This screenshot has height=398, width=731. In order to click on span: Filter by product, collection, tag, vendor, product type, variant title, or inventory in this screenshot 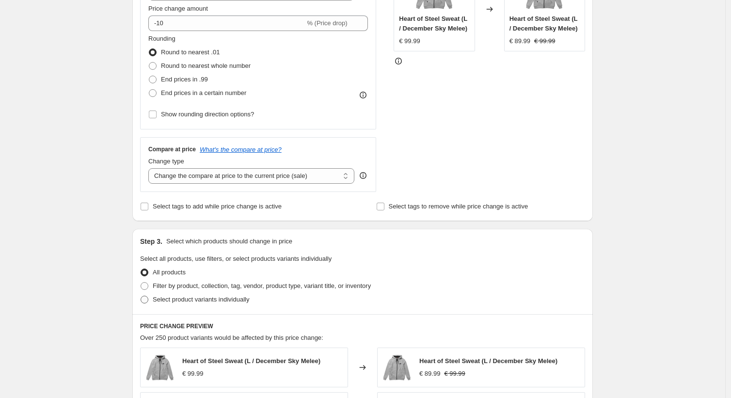, I will do `click(262, 285)`.